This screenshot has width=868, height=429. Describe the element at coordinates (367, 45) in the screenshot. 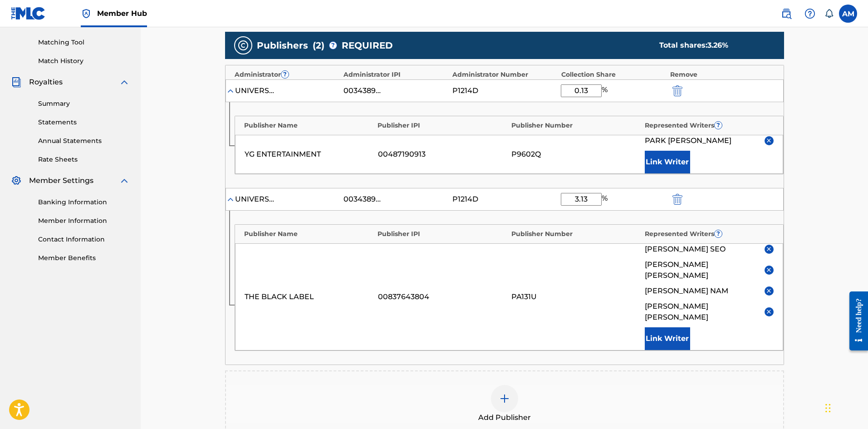

I see `span: REQUIRED` at that location.